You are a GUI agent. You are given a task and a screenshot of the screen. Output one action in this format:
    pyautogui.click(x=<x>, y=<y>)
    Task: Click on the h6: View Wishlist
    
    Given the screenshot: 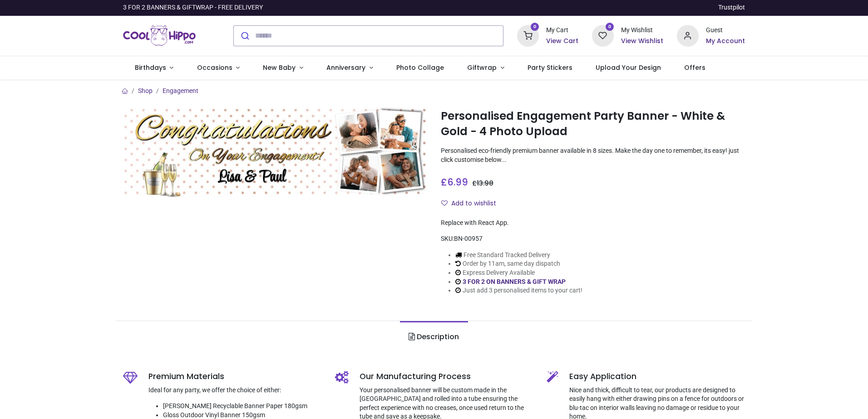 What is the action you would take?
    pyautogui.click(x=642, y=41)
    